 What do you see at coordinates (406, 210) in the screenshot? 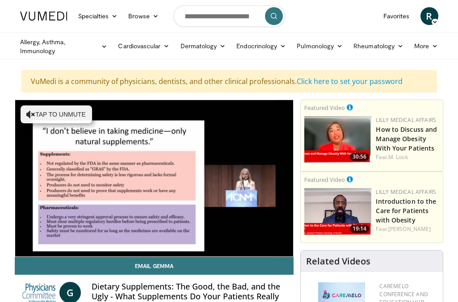
I see `a: Introduction to the Care for Patients with Obesity` at bounding box center [406, 210].